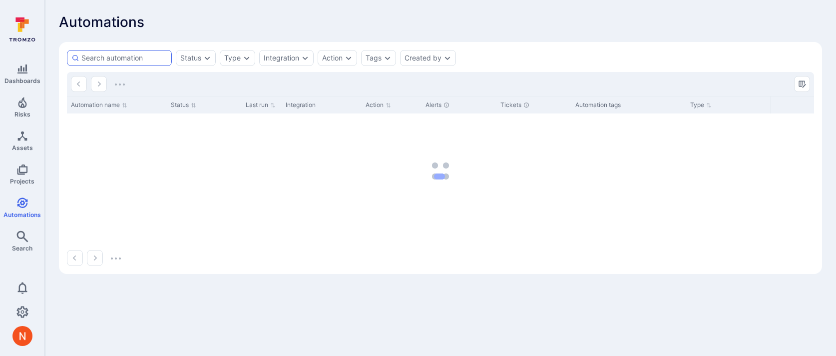 The height and width of the screenshot is (356, 836). Describe the element at coordinates (232, 58) in the screenshot. I see `button: Type` at that location.